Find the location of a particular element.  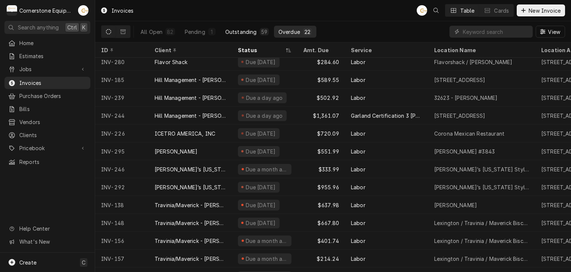

div: INV-295 is located at coordinates (122, 151).